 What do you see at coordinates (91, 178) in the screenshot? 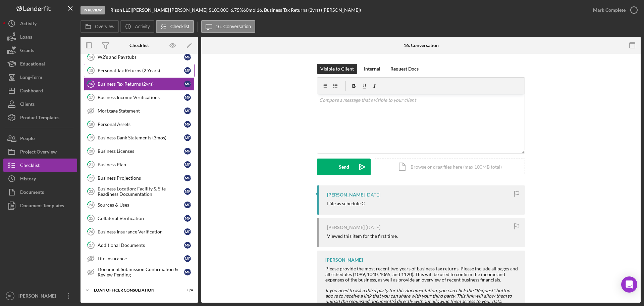
I see `tspan: 22` at bounding box center [91, 178].